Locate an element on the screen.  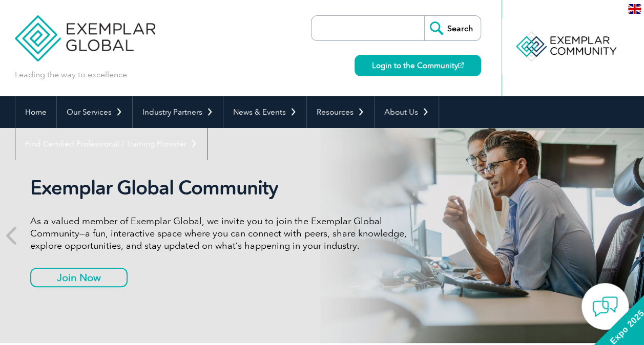
a: Home is located at coordinates (36, 112).